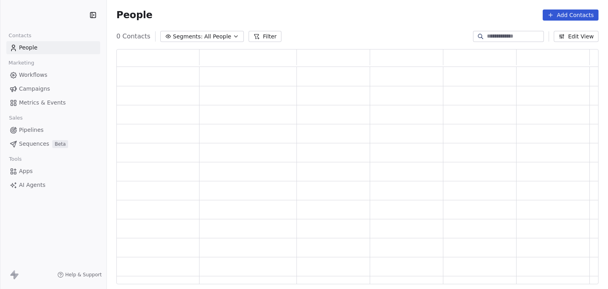 This screenshot has height=289, width=608. I want to click on a: People, so click(53, 48).